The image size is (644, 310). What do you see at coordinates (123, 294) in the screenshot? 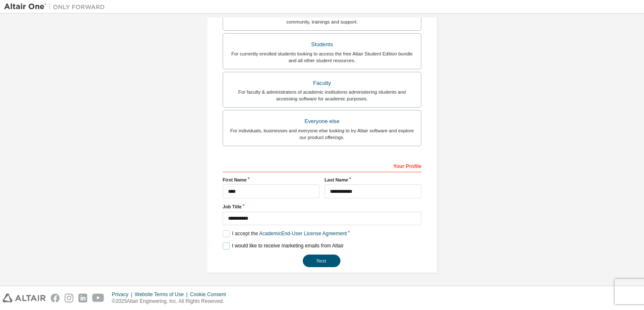
I see `div: Privacy` at bounding box center [123, 294].